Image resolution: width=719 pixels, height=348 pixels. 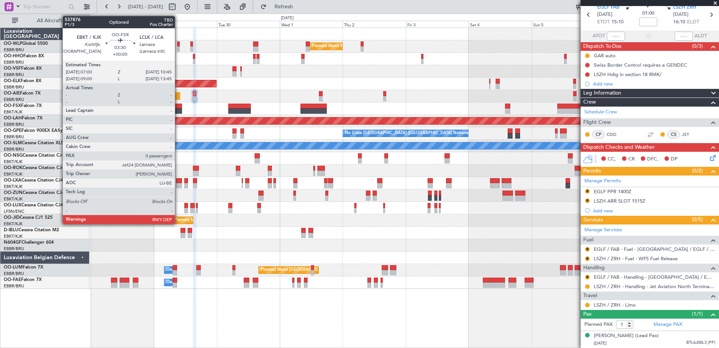 I want to click on a: OO-JIDCessna CJ1 525, so click(x=28, y=217).